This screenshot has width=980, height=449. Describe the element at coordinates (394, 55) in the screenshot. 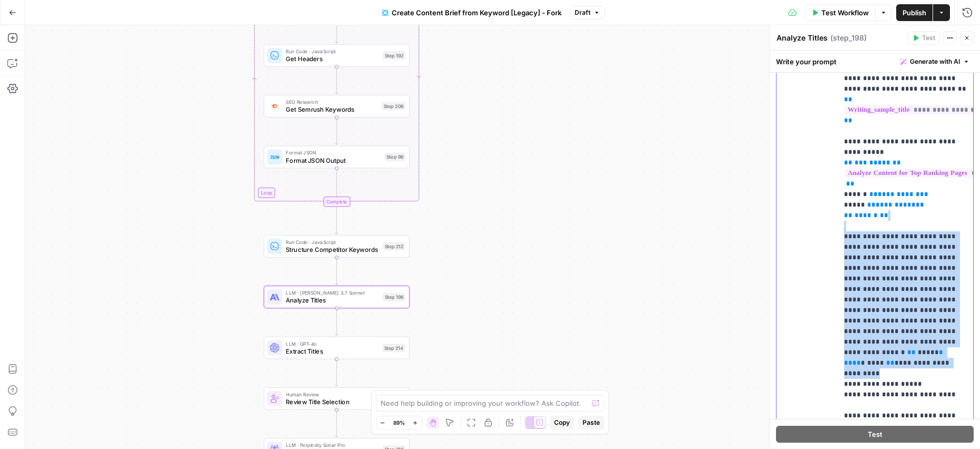

I see `div: Step 192` at that location.